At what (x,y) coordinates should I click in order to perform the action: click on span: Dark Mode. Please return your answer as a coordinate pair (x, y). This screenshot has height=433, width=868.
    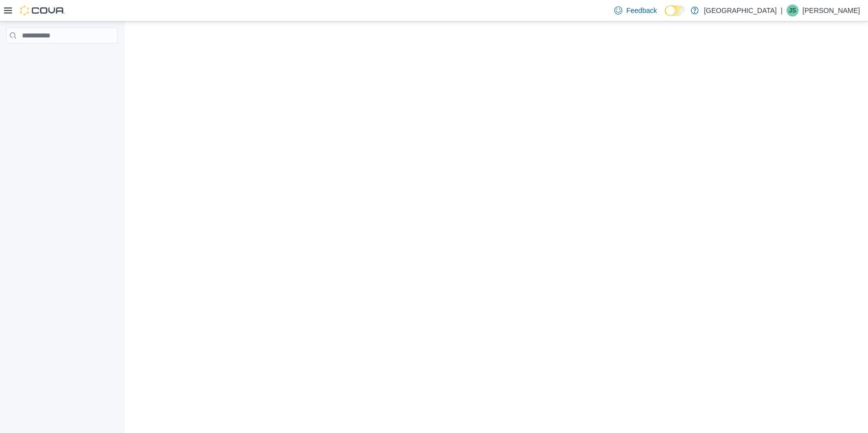
    Looking at the image, I should click on (665, 16).